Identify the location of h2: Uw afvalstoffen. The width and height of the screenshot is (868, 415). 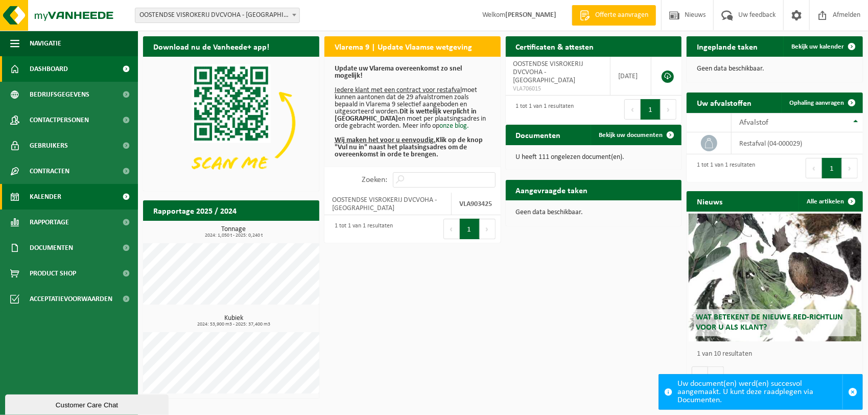
(724, 102).